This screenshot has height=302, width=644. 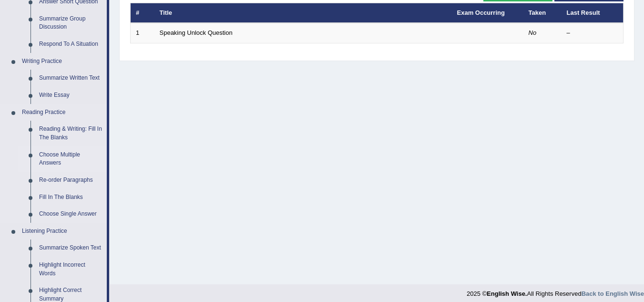 What do you see at coordinates (196, 32) in the screenshot?
I see `a: Speaking Unlock Question` at bounding box center [196, 32].